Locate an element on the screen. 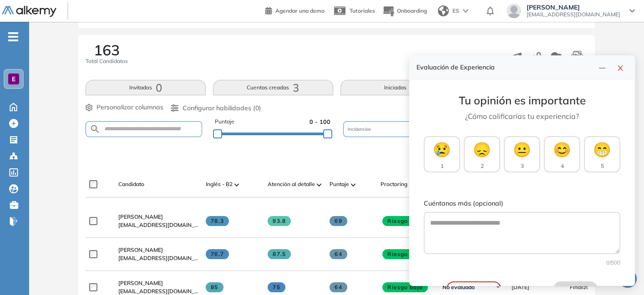 This screenshot has width=644, height=295. button: 😢1 is located at coordinates (442, 155).